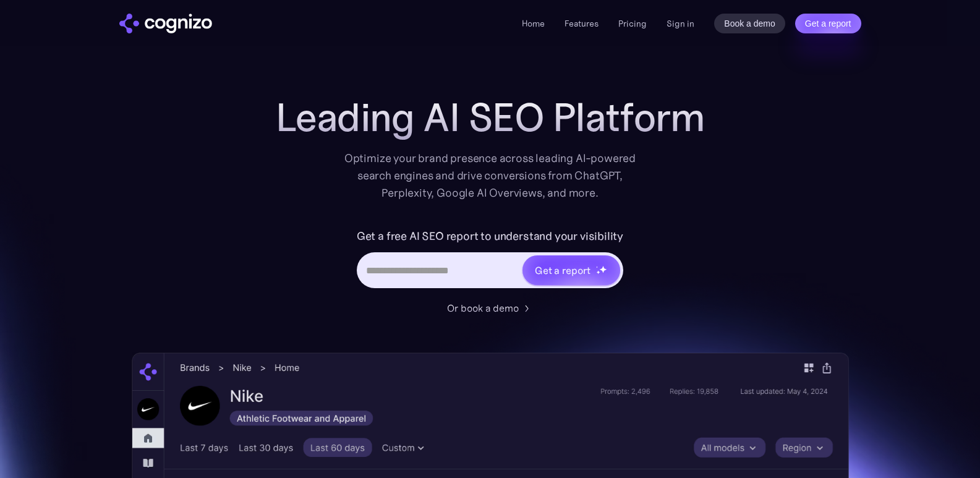  What do you see at coordinates (533, 23) in the screenshot?
I see `a: Home` at bounding box center [533, 23].